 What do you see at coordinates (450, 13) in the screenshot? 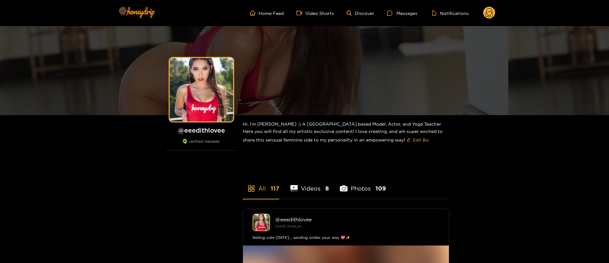
I see `button: Notifications` at bounding box center [450, 13].